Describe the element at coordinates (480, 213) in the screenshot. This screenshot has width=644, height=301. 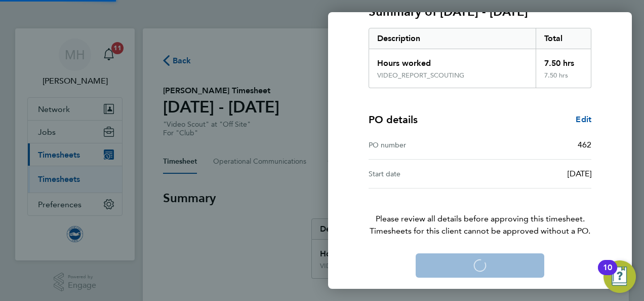
I see `p: Please review all details before approving this timesheet.` at that location.